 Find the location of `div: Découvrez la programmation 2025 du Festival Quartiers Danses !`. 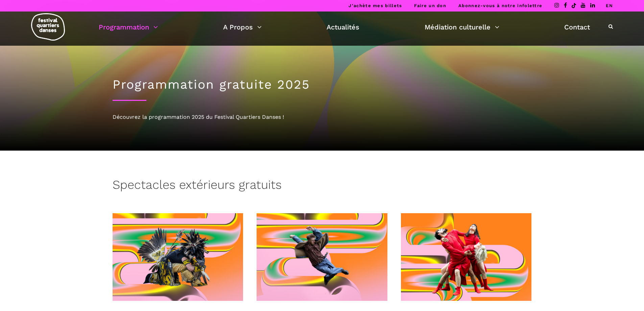

div: Découvrez la programmation 2025 du Festival Quartiers Danses ! is located at coordinates (322, 117).